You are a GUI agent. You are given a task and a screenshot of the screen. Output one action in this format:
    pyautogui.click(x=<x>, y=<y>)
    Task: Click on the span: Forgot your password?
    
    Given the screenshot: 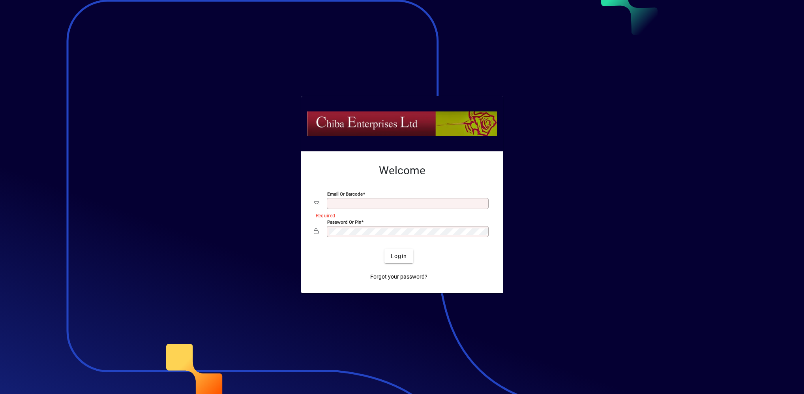 What is the action you would take?
    pyautogui.click(x=399, y=276)
    